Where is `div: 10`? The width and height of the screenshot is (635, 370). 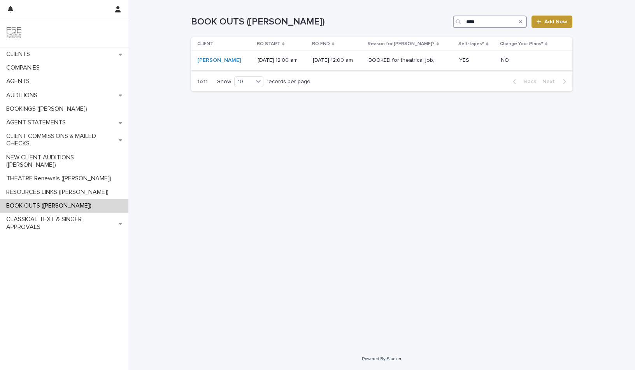 div: 10 is located at coordinates (244, 82).